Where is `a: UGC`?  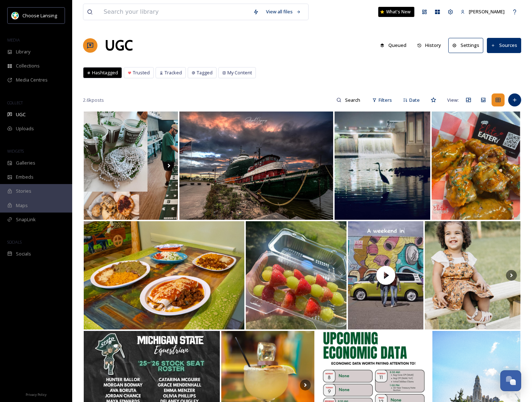 a: UGC is located at coordinates (119, 45).